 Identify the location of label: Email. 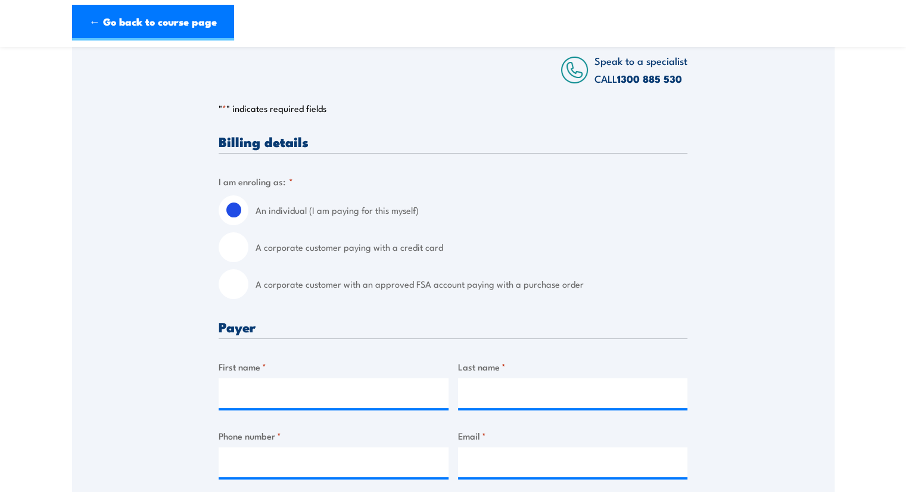
(573, 436).